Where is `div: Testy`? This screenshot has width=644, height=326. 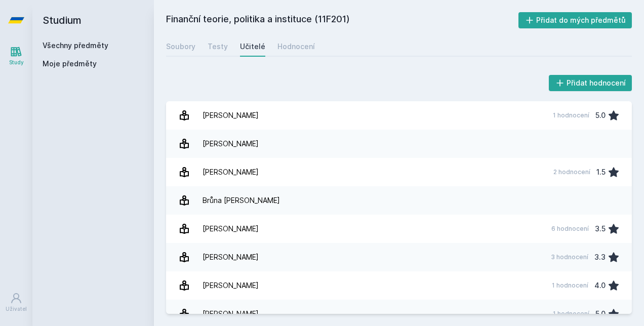
div: Testy is located at coordinates (218, 46).